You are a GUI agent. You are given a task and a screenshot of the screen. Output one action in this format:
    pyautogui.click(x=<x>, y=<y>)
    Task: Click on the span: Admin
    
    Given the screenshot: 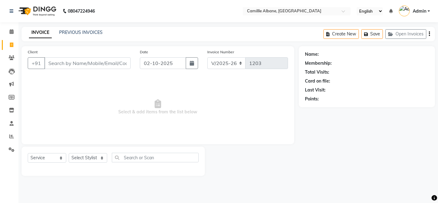 What is the action you would take?
    pyautogui.click(x=420, y=11)
    